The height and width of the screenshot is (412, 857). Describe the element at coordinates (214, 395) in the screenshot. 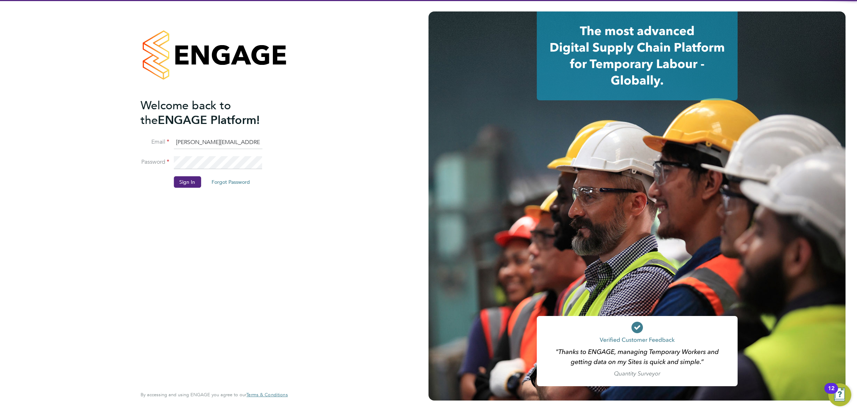

I see `span: By accessing and using ENGAGE you agree to our` at that location.